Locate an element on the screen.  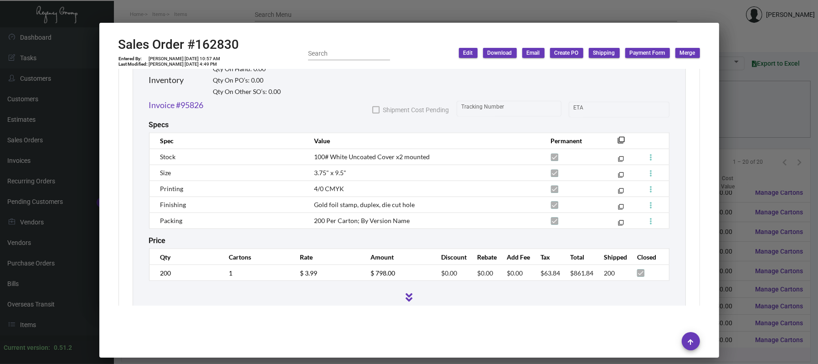
h2: Qty On Other SO’s: 0.00 is located at coordinates (247, 92).